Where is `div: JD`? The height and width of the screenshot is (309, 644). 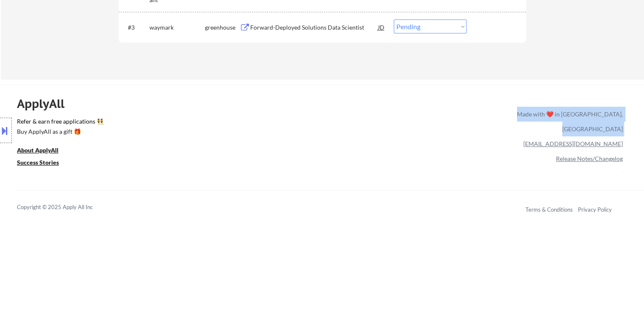
div: JD is located at coordinates (381, 27).